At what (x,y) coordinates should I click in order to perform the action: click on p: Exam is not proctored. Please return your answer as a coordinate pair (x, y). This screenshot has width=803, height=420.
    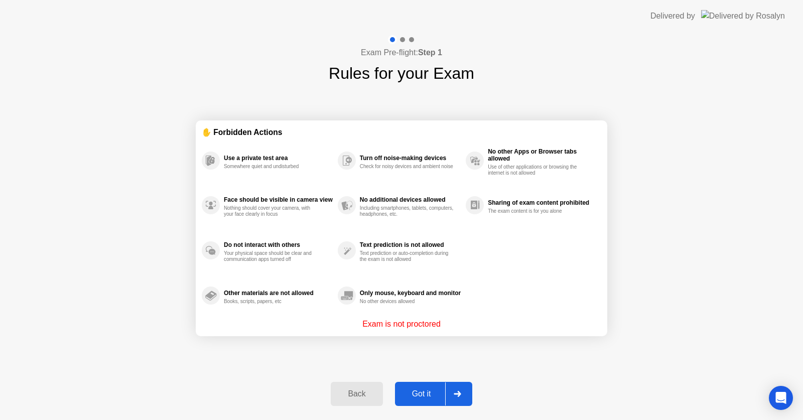
    Looking at the image, I should click on (402, 324).